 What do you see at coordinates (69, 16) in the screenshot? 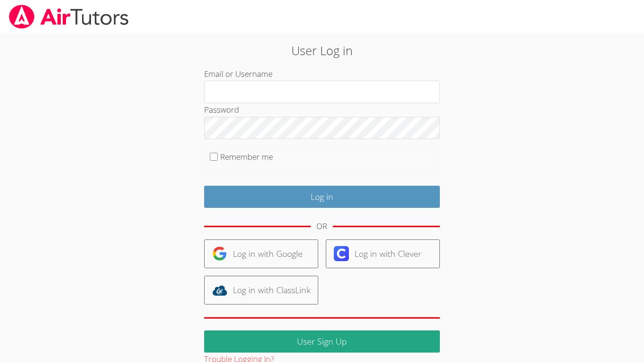
I see `img: airtutors_banner-c4298cdbf04f3fff15de1276eac7730deb9818008684d7c2e4769d2f7ddbe033.png` at bounding box center [69, 16].